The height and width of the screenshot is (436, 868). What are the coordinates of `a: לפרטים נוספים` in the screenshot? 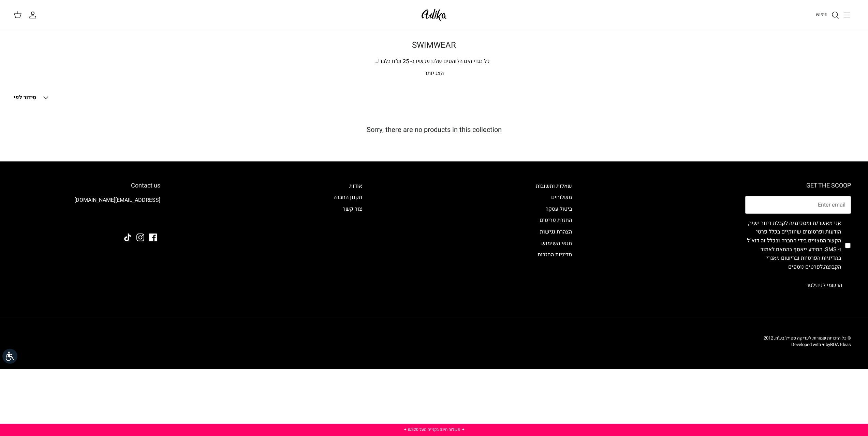 It's located at (806, 267).